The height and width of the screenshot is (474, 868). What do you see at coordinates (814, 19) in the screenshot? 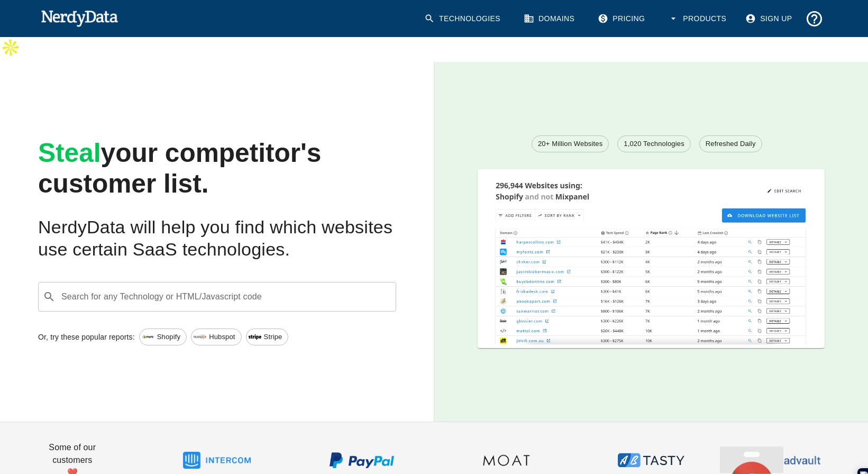
I see `button: Support and Documentation` at bounding box center [814, 19].